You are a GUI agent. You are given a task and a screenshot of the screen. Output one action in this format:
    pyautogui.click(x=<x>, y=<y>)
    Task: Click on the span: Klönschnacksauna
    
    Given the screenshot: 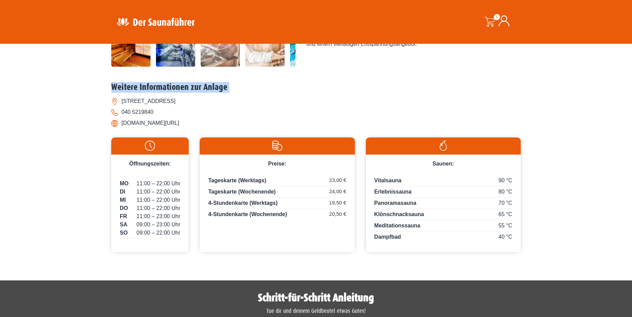 What is the action you would take?
    pyautogui.click(x=400, y=214)
    